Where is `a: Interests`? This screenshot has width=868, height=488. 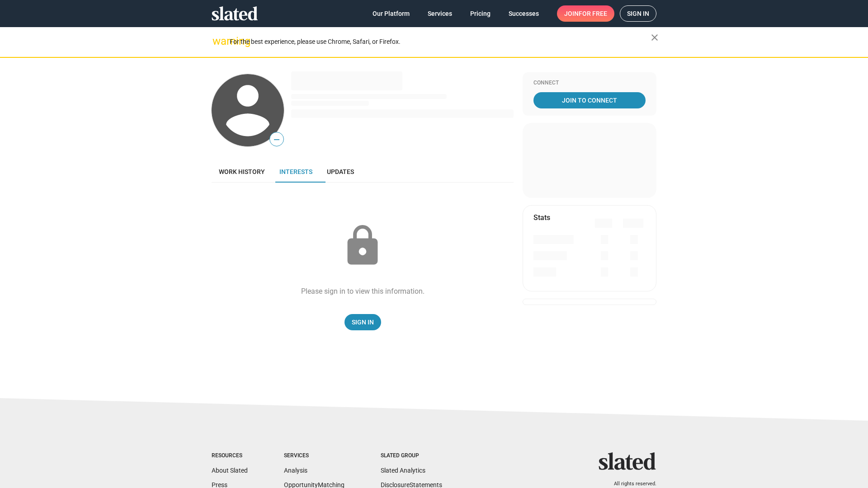 a: Interests is located at coordinates (296, 171).